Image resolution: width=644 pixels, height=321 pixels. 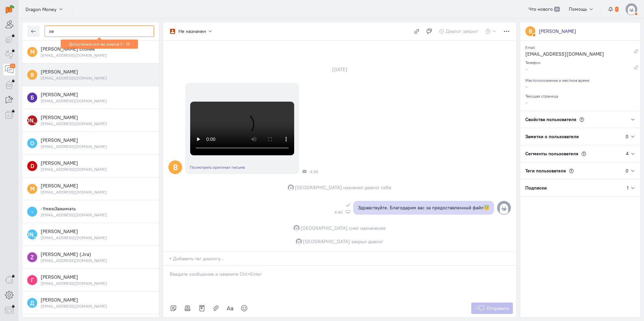 I want to click on small: lukent780@gmail.com, so click(x=74, y=146).